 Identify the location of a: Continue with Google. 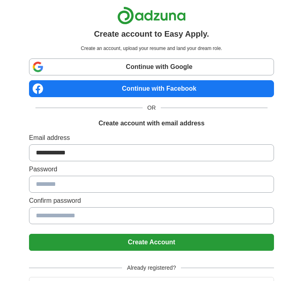
(152, 67).